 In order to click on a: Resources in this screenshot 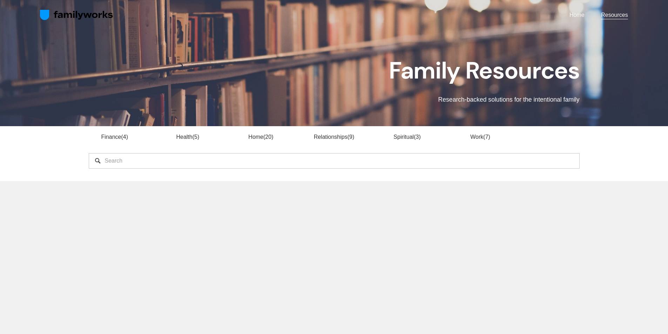, I will do `click(614, 15)`.